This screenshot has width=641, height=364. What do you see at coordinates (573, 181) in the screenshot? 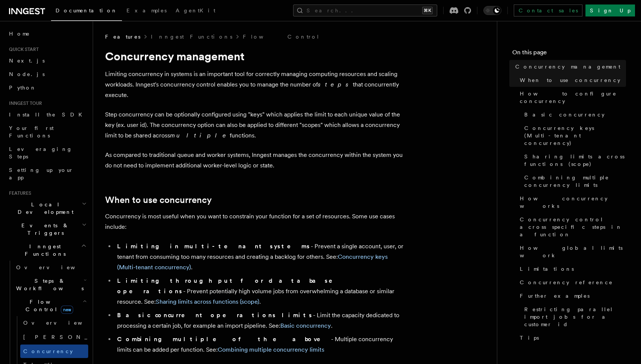
I see `a: Combining multiple concurrency limits` at bounding box center [573, 181].